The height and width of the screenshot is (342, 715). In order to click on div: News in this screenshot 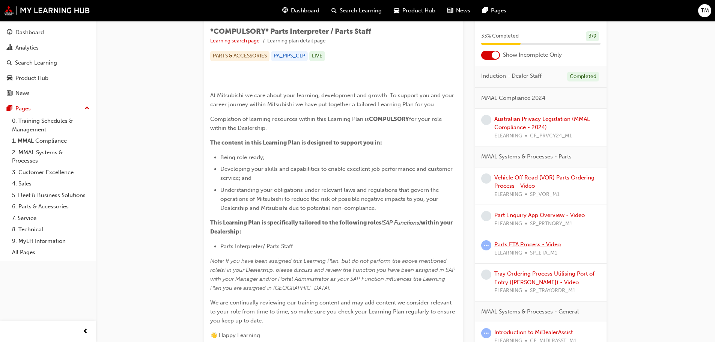, I will do `click(23, 93)`.